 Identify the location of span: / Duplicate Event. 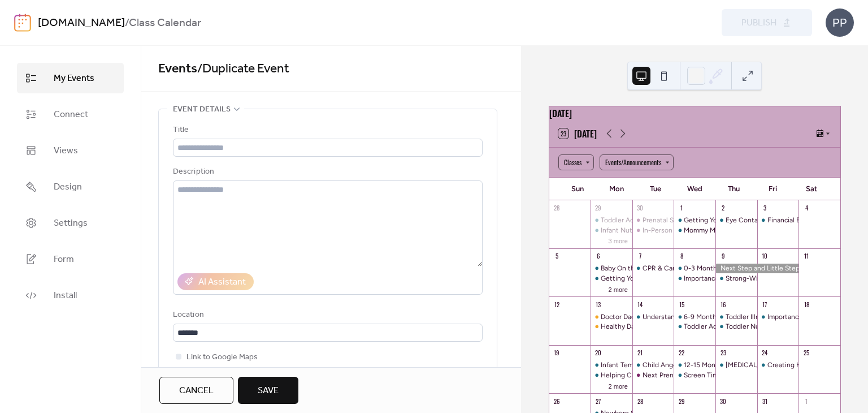
(243, 69).